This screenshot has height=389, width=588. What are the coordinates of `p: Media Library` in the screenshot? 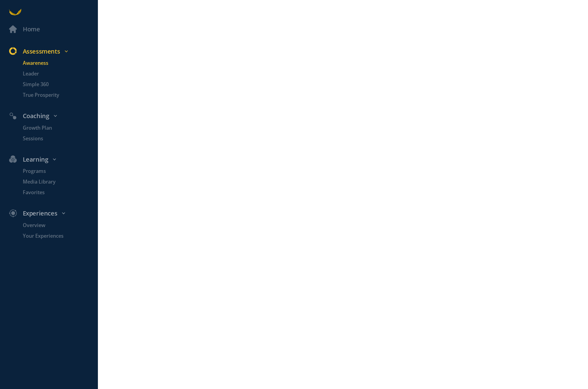 It's located at (60, 182).